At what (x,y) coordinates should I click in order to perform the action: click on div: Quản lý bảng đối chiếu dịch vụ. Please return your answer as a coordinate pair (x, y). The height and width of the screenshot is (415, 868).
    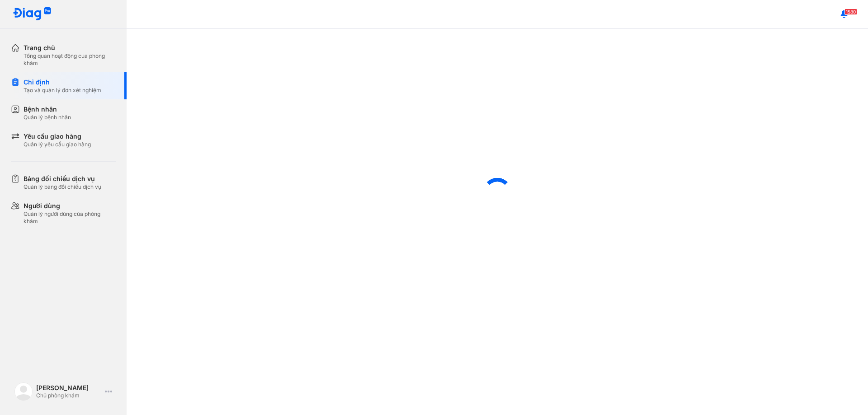
    Looking at the image, I should click on (63, 187).